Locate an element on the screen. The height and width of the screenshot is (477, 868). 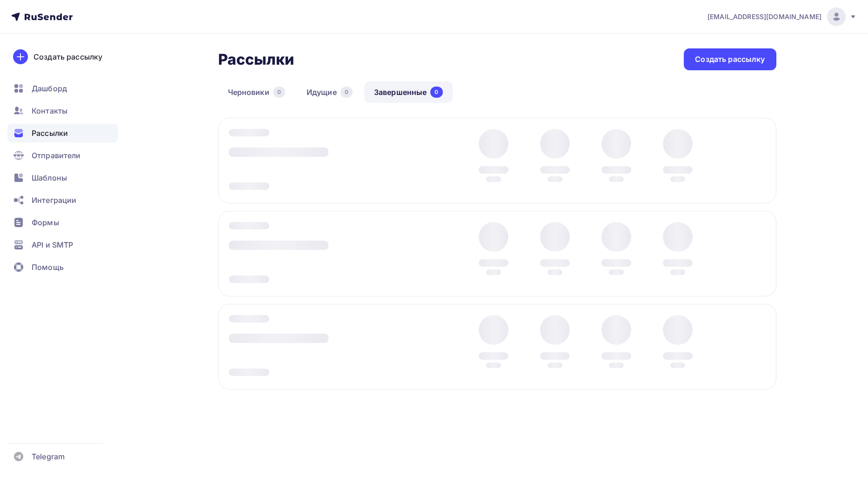
span: Telegram is located at coordinates (48, 457).